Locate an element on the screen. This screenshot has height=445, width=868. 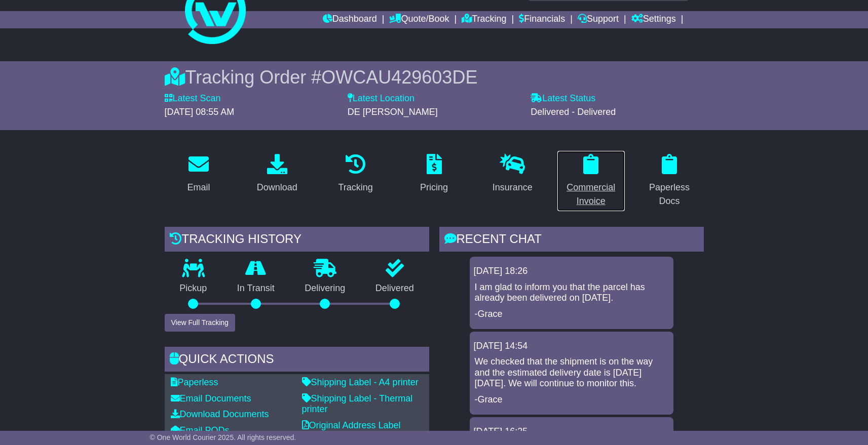
span: OWCAU429603DE is located at coordinates (399, 77).